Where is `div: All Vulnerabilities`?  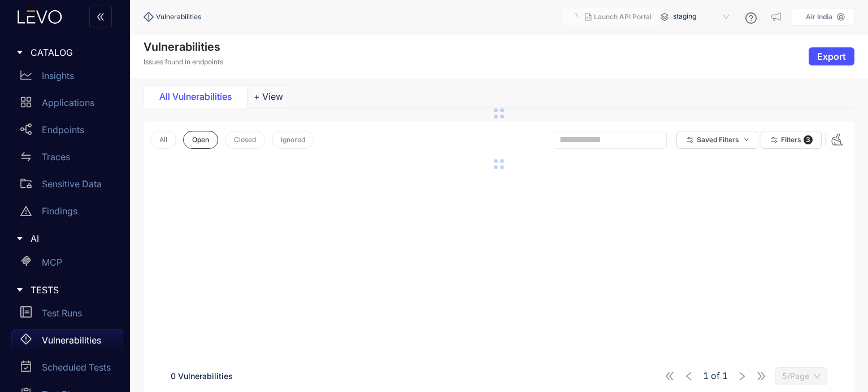
div: All Vulnerabilities is located at coordinates (196, 96).